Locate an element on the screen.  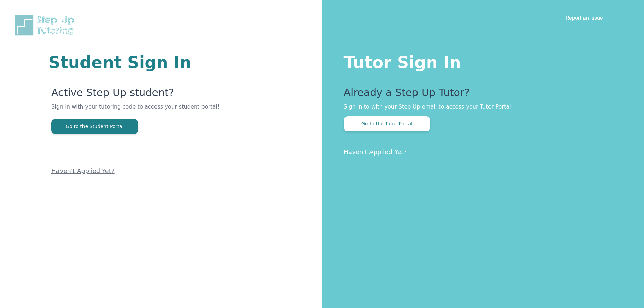
p: Sign in with your tutoring code to access your student portal! is located at coordinates (147, 111).